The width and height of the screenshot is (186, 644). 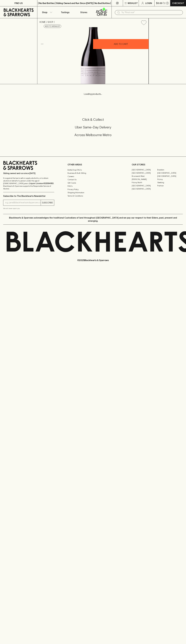 I want to click on button: ADD TO CART, so click(x=121, y=44).